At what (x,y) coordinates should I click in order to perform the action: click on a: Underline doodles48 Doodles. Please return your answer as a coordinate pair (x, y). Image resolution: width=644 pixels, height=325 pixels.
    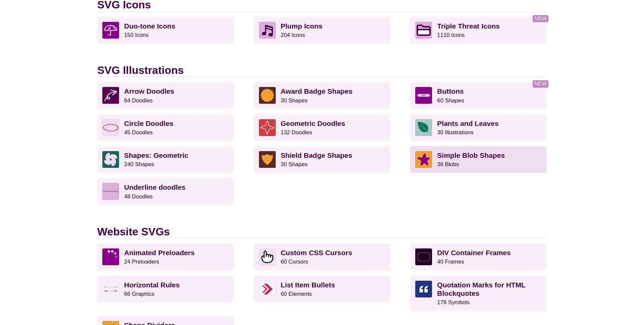
    Looking at the image, I should click on (165, 191).